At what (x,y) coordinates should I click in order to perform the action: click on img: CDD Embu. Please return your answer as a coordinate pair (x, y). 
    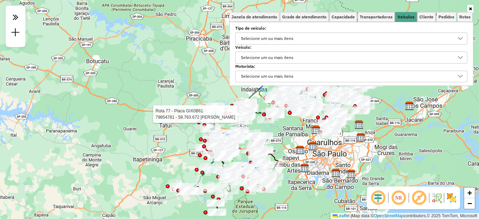
    Looking at the image, I should click on (305, 168).